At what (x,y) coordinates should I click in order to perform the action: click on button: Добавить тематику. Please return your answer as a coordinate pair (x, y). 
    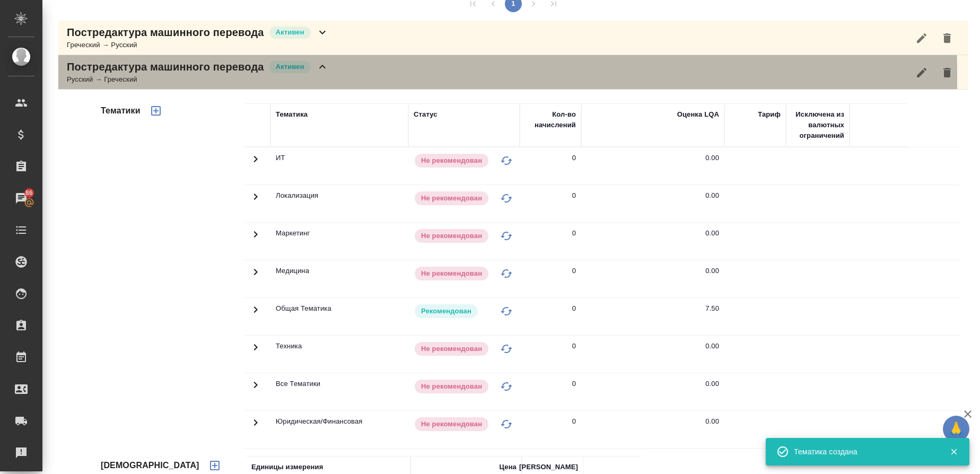
    Looking at the image, I should click on (156, 111).